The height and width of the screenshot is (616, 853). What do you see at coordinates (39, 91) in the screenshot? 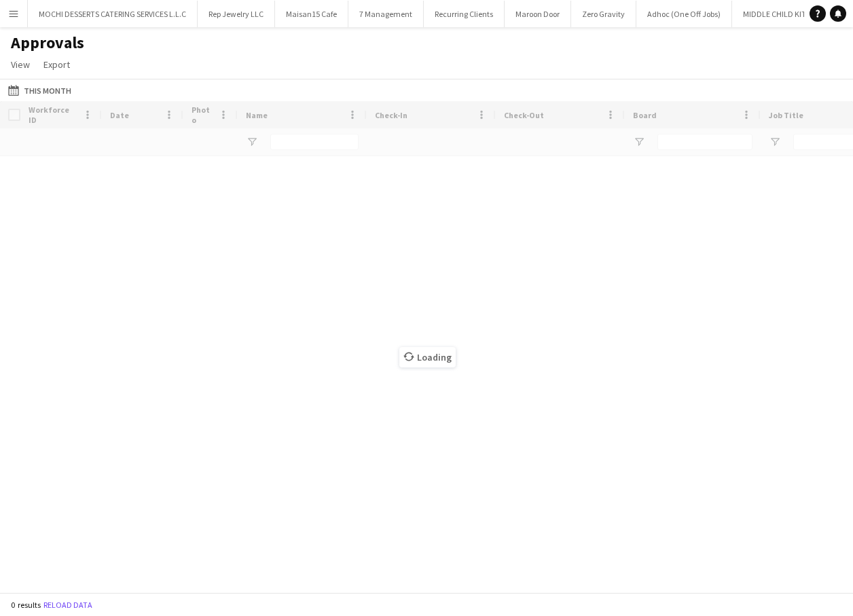
I see `button: This Month` at bounding box center [39, 91].